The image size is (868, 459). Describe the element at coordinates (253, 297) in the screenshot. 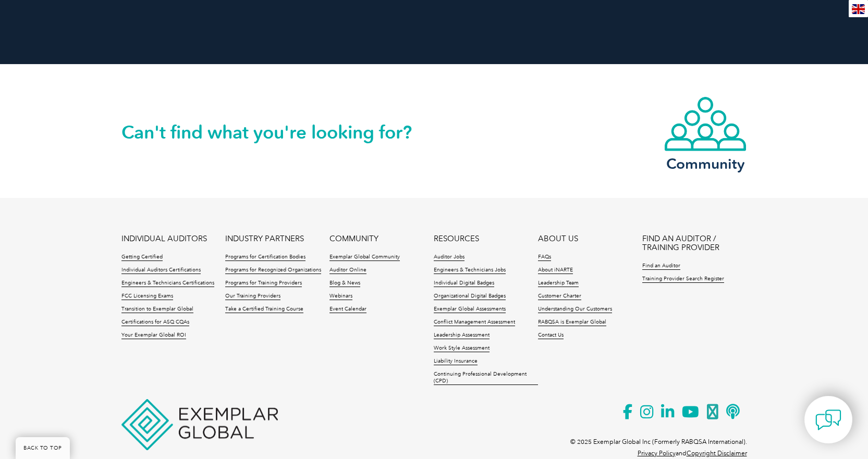

I see `a: Our Training Providers` at that location.